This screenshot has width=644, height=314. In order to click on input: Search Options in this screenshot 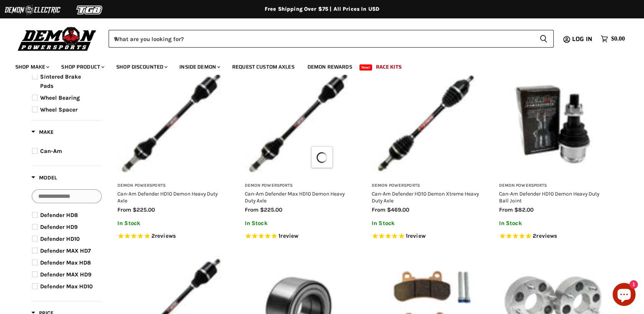, I will do `click(67, 196)`.